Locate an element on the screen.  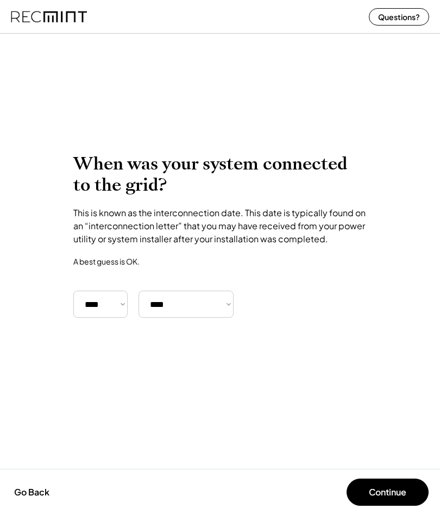
div: A best guess is OK. is located at coordinates (106, 261).